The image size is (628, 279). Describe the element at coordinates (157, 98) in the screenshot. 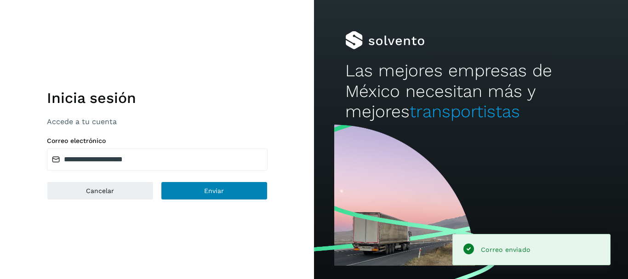

I see `h1: Inicia sesión` at that location.